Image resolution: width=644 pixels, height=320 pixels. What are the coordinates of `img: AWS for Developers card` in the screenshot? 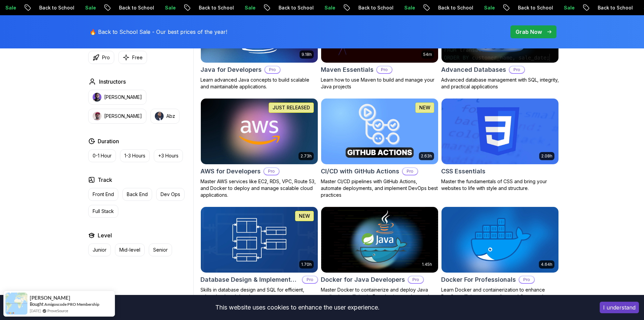 It's located at (259, 131).